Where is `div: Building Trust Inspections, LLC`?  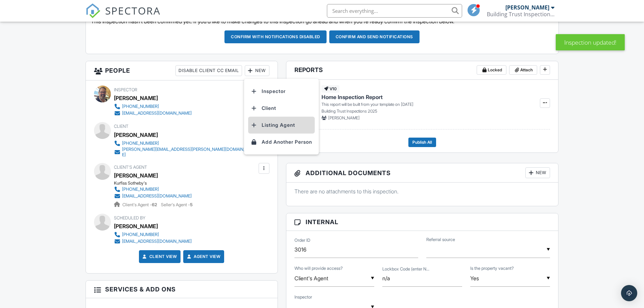
div: Building Trust Inspections, LLC is located at coordinates (521, 14).